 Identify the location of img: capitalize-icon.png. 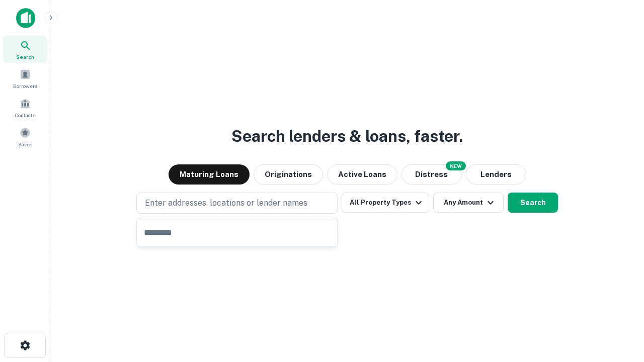
(25, 18).